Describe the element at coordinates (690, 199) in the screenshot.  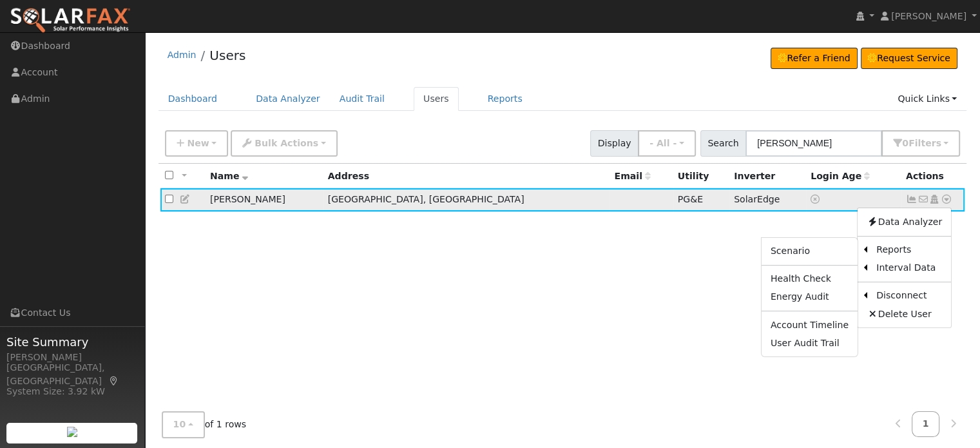
I see `span: PG&E` at that location.